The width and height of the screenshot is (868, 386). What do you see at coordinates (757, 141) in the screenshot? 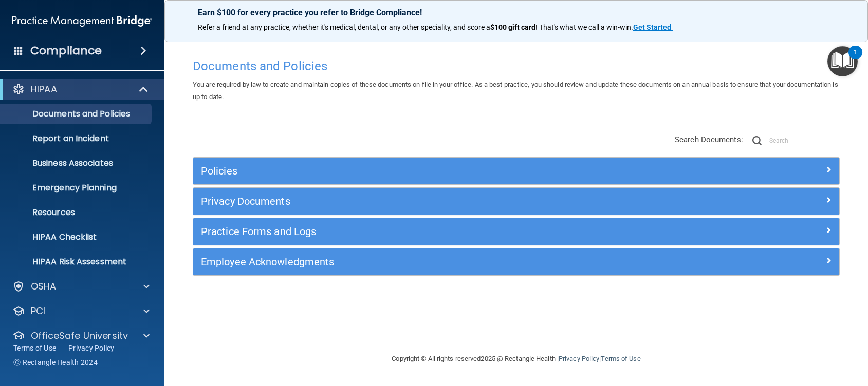
I see `img: ic-search.3b580494.png` at bounding box center [757, 141].